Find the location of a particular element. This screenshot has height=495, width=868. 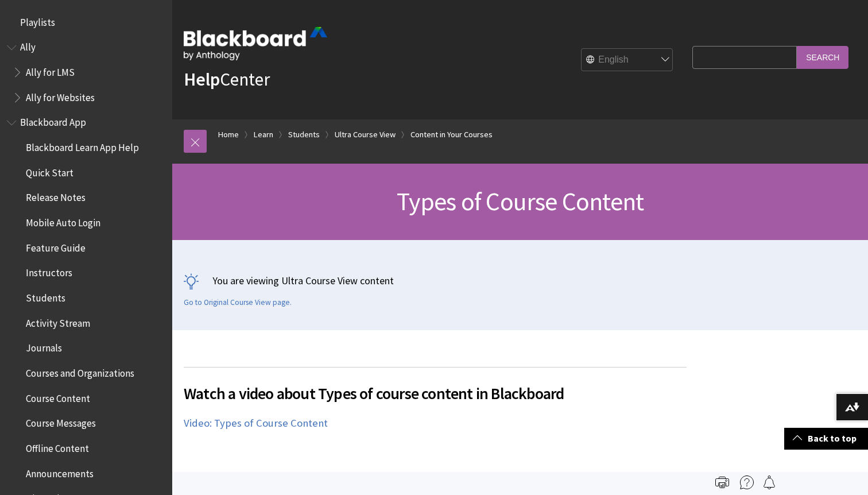

span: Quick Start is located at coordinates (50, 171).